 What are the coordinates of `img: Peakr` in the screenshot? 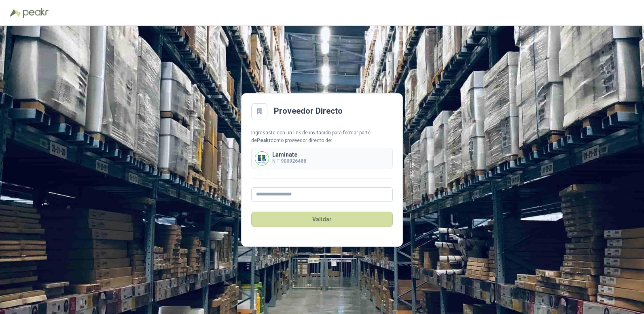 It's located at (36, 13).